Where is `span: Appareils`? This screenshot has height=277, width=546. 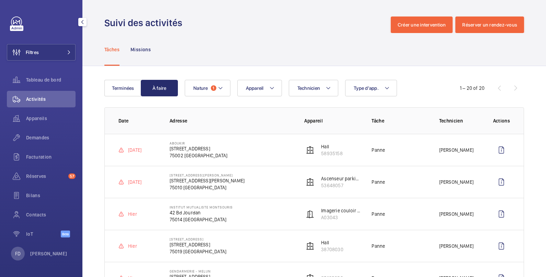 span: Appareils is located at coordinates (51, 118).